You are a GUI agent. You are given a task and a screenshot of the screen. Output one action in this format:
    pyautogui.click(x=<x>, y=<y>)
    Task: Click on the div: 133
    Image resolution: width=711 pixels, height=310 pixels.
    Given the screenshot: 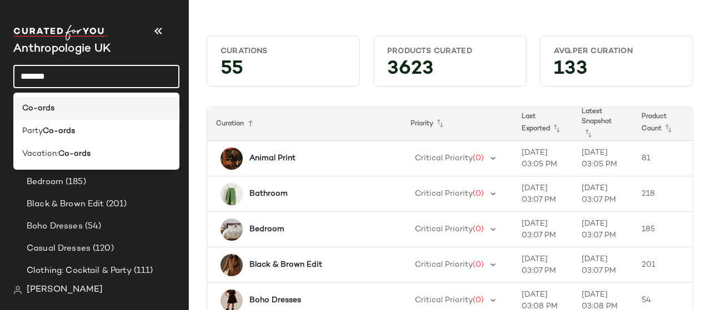 What is the action you would take?
    pyautogui.click(x=616, y=71)
    